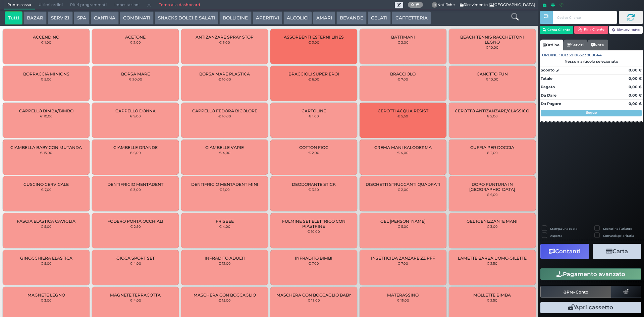  What do you see at coordinates (411, 18) in the screenshot?
I see `button: CAFFETTERIA` at bounding box center [411, 18].